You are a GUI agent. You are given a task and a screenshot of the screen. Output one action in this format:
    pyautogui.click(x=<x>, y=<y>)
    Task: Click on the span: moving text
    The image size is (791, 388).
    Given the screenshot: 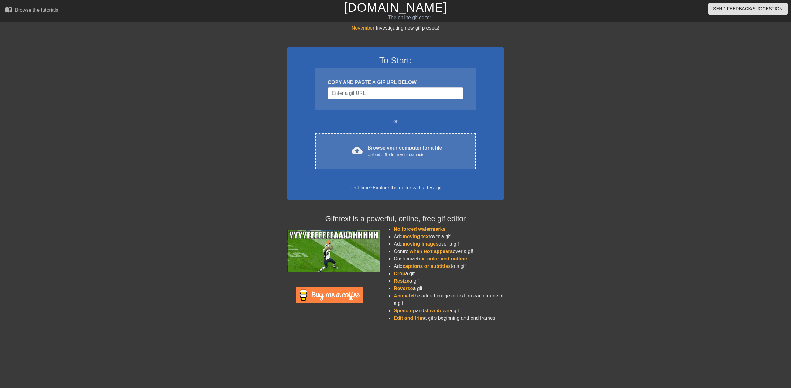 What is the action you would take?
    pyautogui.click(x=417, y=236)
    